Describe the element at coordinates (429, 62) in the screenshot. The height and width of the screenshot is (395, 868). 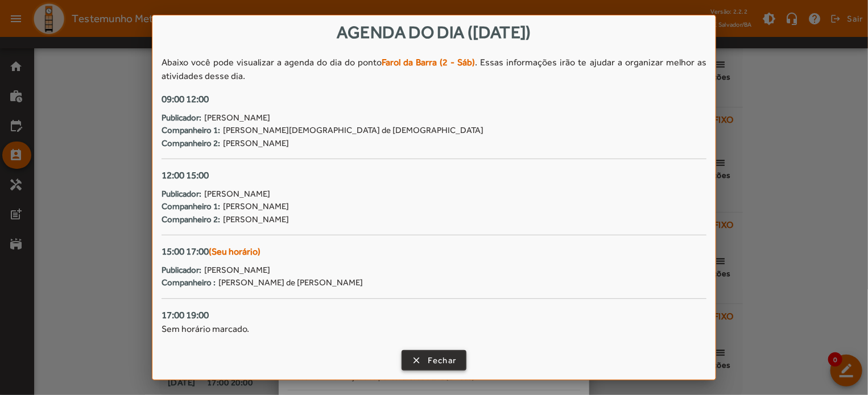
I see `strong: Farol da Barra (2 - Sáb)` at that location.